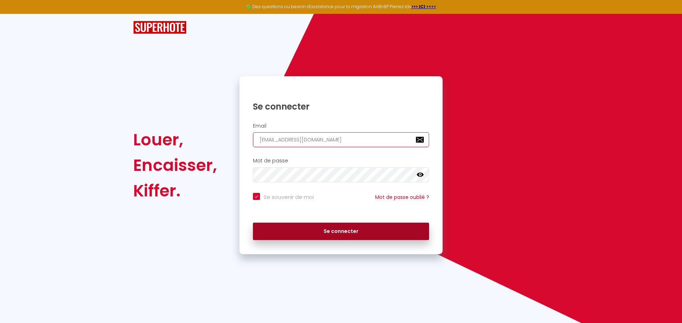  What do you see at coordinates (424, 6) in the screenshot?
I see `strong: >>> ICI <<<<` at bounding box center [424, 6].